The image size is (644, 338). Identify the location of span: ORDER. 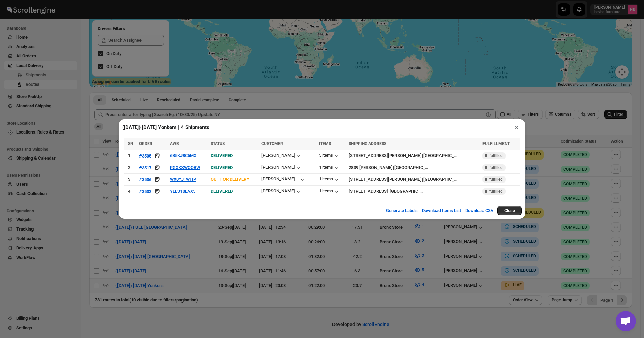
(146, 144).